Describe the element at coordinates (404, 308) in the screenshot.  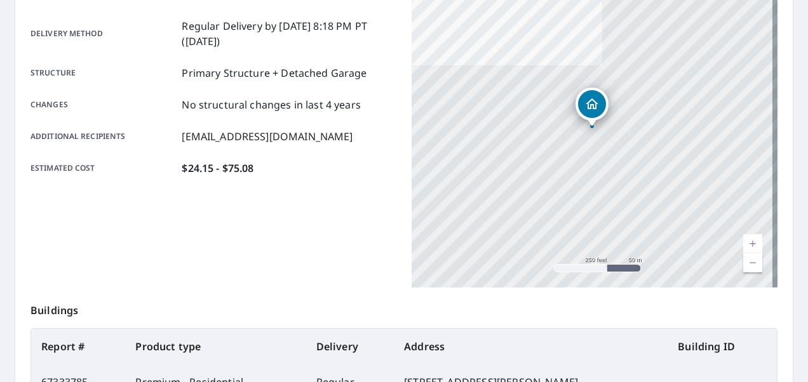
I see `p: Buildings` at that location.